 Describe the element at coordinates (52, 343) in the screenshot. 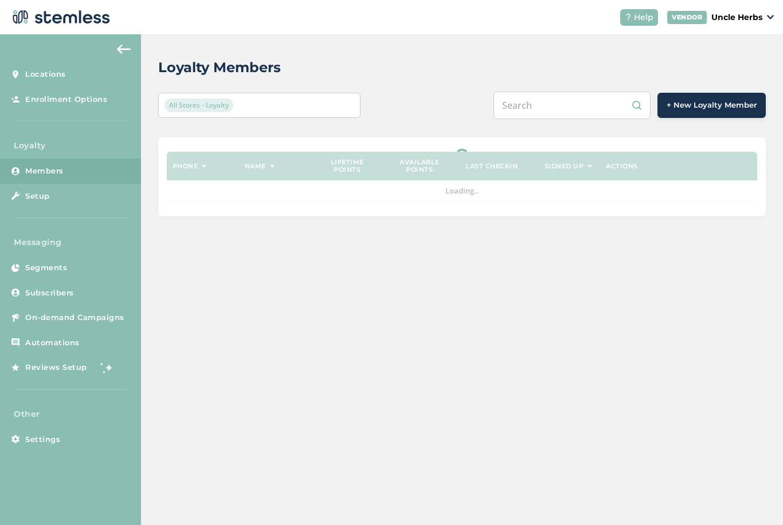

I see `span: Automations` at that location.